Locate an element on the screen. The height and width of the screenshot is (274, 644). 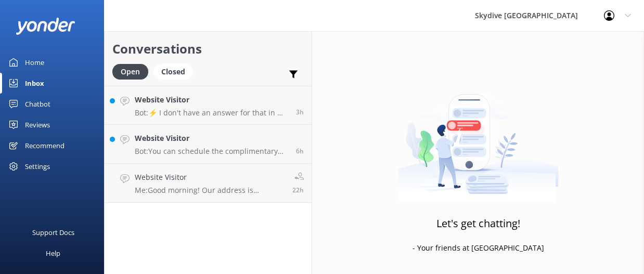
p: Bot: ⚡ I don't have an answer for that in my knowledge base. Please try and rephrase your questio... is located at coordinates (212, 113).